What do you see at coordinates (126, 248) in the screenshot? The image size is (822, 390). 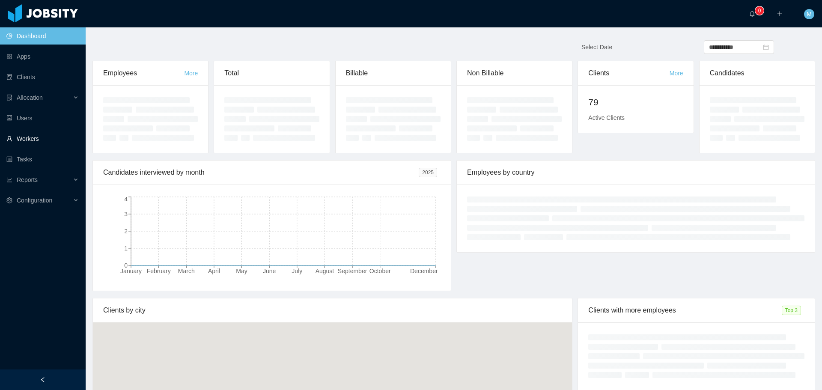 I see `tspan: 1` at bounding box center [126, 248].